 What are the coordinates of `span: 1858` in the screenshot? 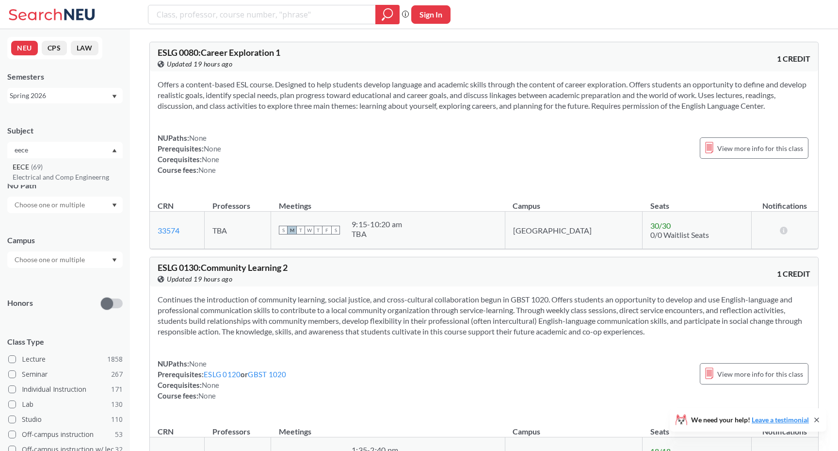 It's located at (115, 359).